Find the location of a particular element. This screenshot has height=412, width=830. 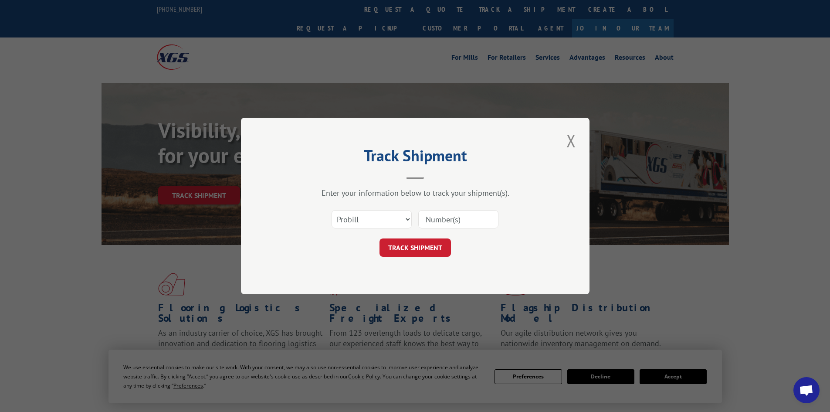

button: Close modal is located at coordinates (571, 140).